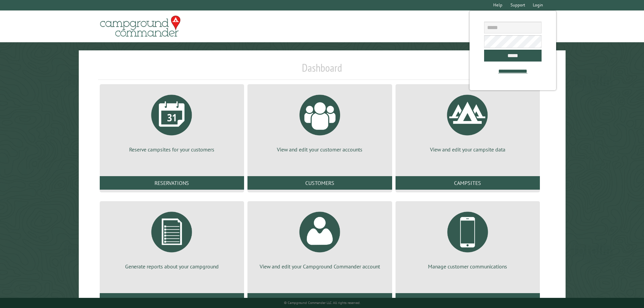 The image size is (644, 308). What do you see at coordinates (320, 121) in the screenshot?
I see `a: View and edit your customer accounts` at bounding box center [320, 121].